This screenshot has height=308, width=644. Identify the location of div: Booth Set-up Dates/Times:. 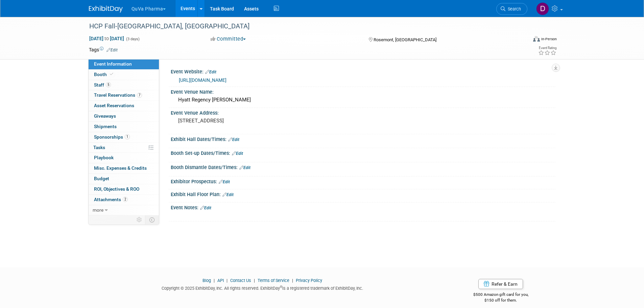
(363, 153).